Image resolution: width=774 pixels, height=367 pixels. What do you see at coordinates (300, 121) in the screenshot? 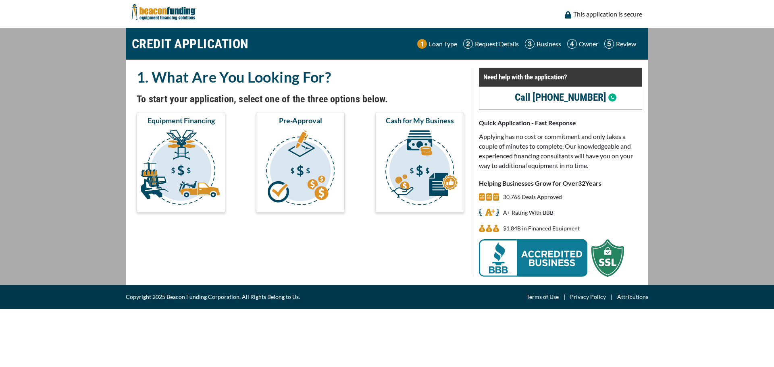
I see `span: Pre-Approval` at bounding box center [300, 121].